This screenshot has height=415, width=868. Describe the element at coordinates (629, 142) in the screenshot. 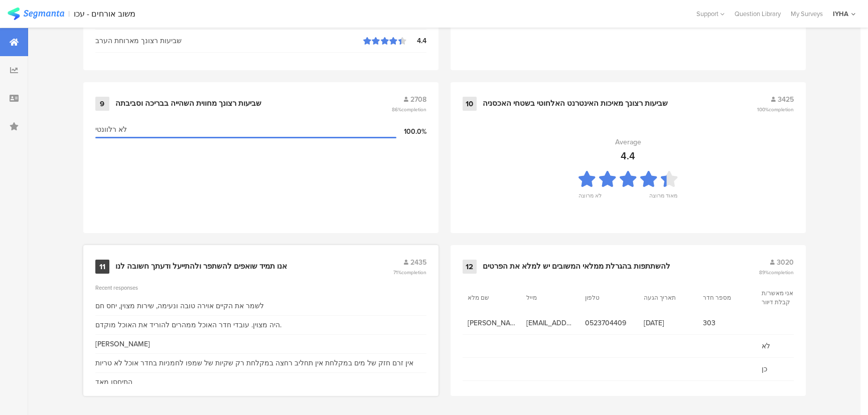

I see `div: Average` at that location.